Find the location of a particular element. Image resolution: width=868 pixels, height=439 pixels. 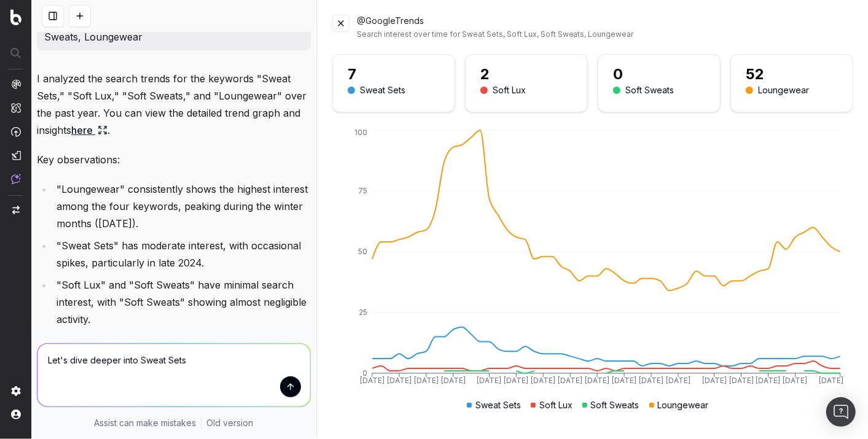

img: Intelligence is located at coordinates (16, 108).